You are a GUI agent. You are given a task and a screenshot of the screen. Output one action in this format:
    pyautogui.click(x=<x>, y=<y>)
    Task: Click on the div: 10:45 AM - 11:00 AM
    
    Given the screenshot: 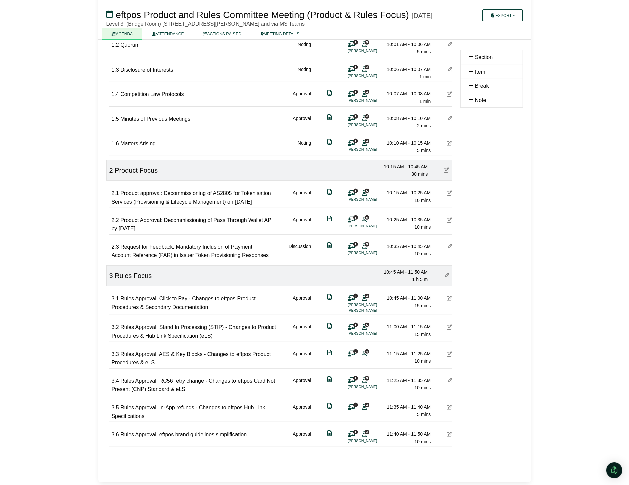 What is the action you would take?
    pyautogui.click(x=407, y=298)
    